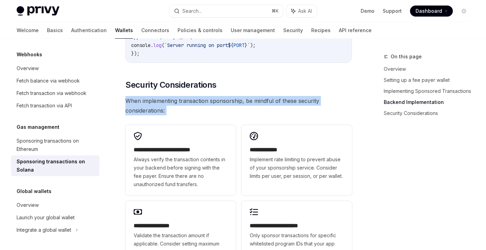 The width and height of the screenshot is (486, 250). I want to click on span: Dashboard, so click(429, 11).